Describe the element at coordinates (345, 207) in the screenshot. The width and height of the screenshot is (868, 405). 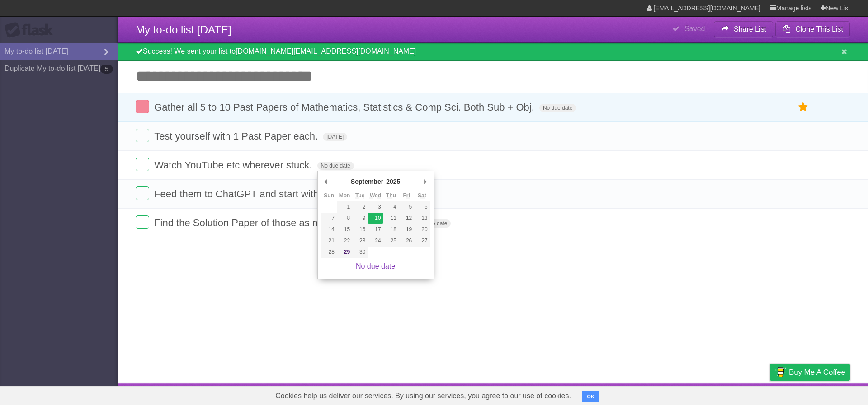
I see `button: 1` at that location.